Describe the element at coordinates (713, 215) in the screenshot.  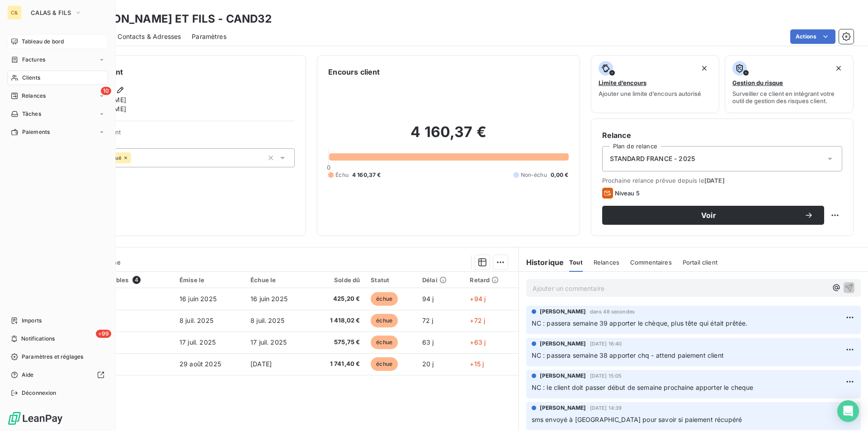
I see `button: Voir` at that location.